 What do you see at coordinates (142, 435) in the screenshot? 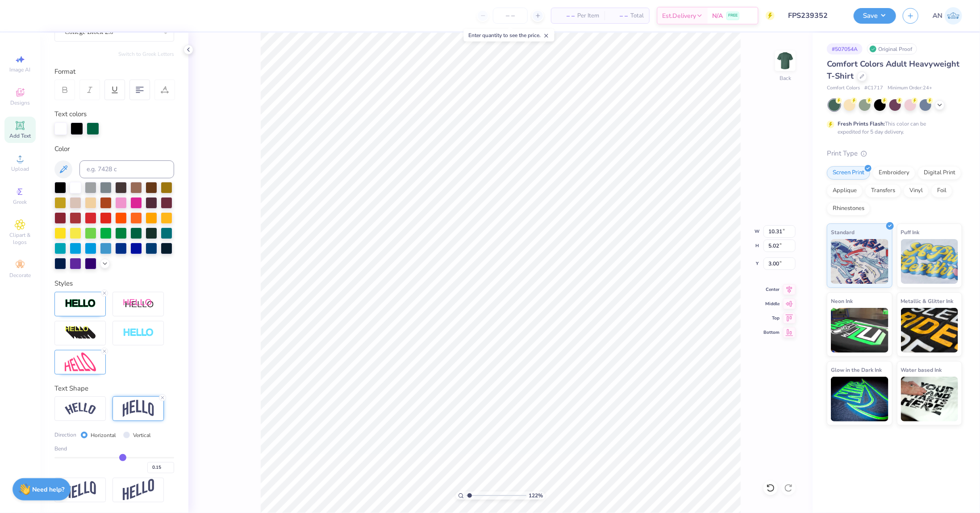
I see `label: Vertical` at bounding box center [142, 435].